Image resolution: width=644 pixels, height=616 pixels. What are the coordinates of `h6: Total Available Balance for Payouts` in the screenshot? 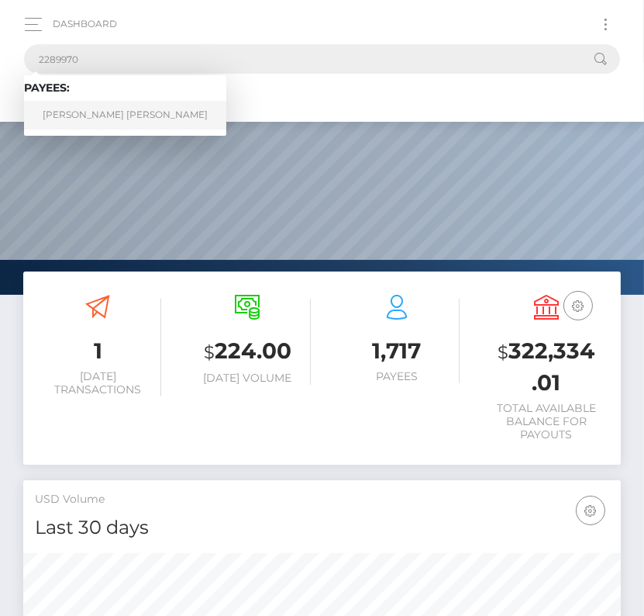 It's located at (546, 421).